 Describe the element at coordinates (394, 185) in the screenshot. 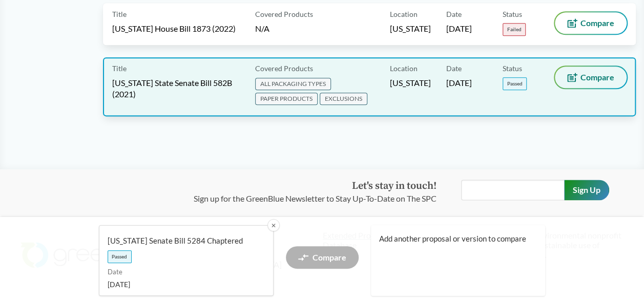

I see `strong: Let's stay in touch!` at that location.